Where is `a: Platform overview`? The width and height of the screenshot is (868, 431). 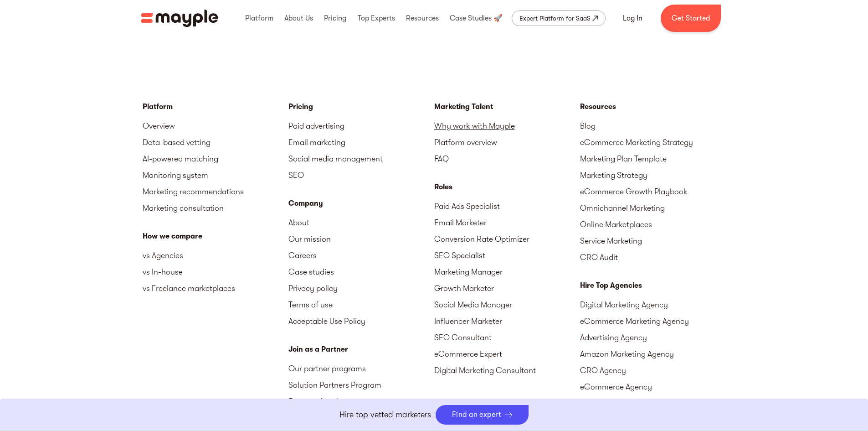 a: Platform overview is located at coordinates (507, 142).